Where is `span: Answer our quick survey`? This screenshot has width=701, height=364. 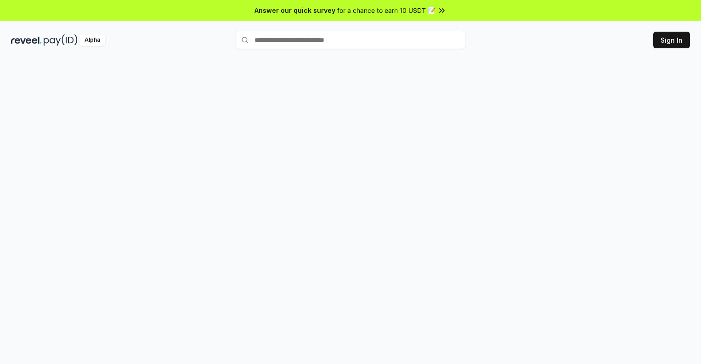 span: Answer our quick survey is located at coordinates (295, 10).